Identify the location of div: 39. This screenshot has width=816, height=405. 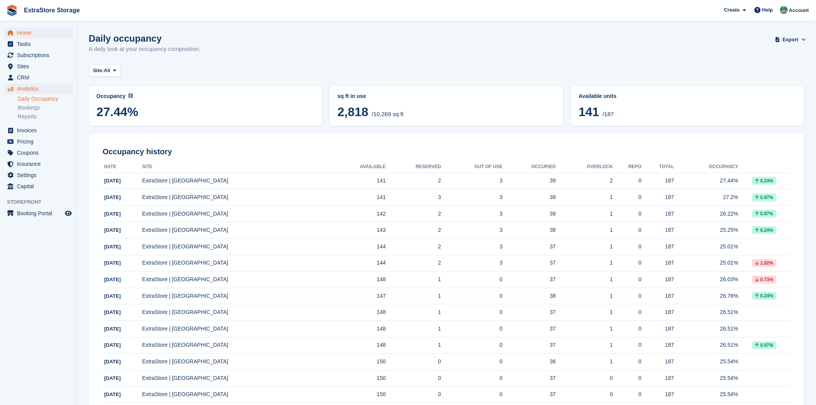
(529, 197).